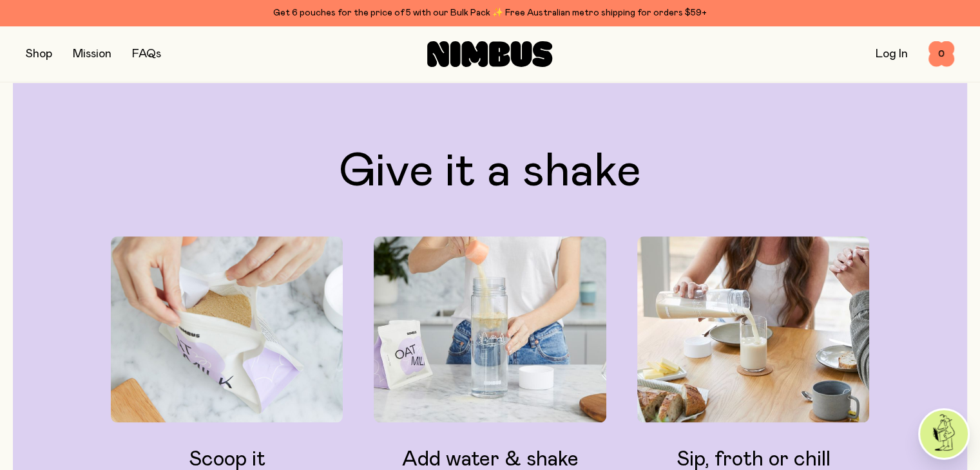 This screenshot has width=980, height=470. Describe the element at coordinates (941, 54) in the screenshot. I see `span: 0` at that location.